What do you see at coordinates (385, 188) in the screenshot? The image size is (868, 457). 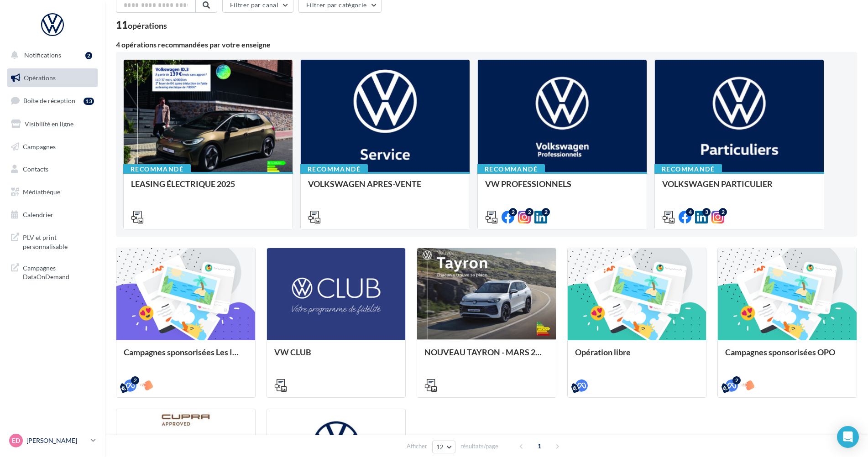 I see `div: VOLKSWAGEN APRES-VENTE` at bounding box center [385, 188].